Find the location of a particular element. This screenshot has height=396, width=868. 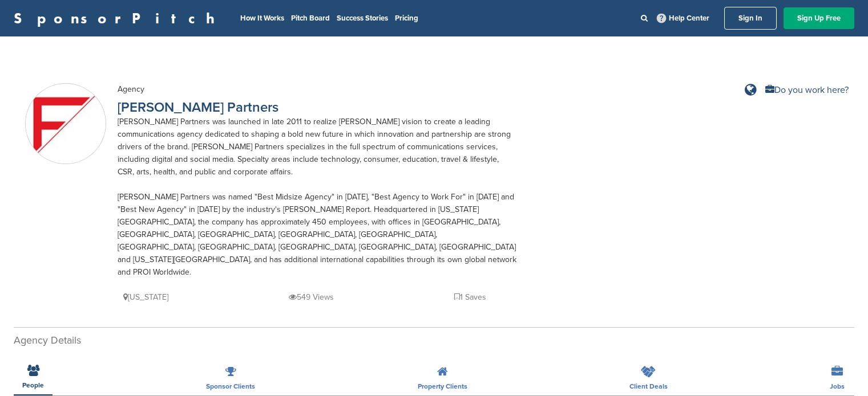

p: 1 Saves is located at coordinates (470, 297).